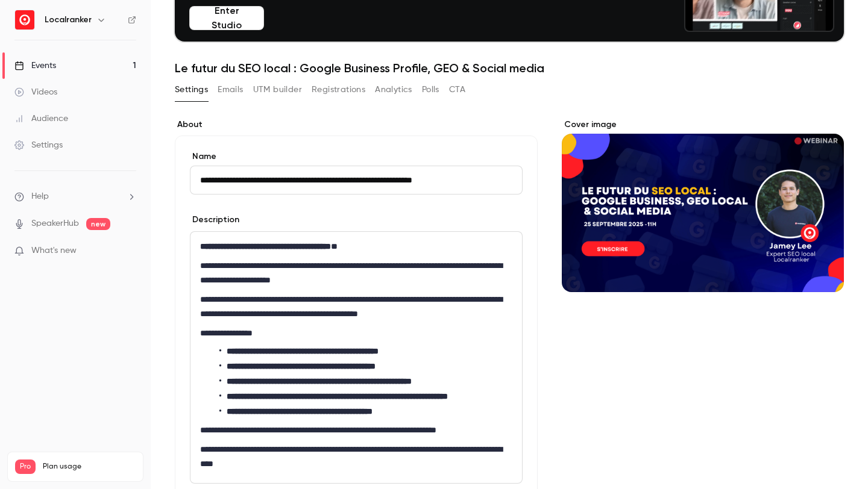 This screenshot has height=489, width=868. I want to click on div: Audience, so click(41, 119).